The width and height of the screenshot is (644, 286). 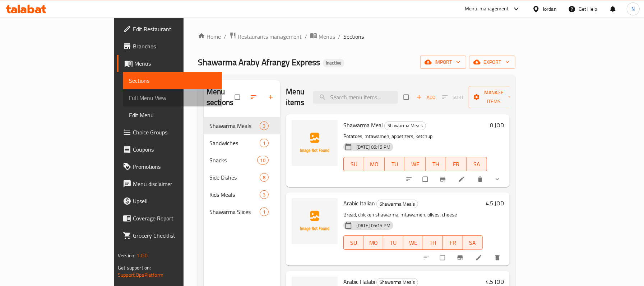 I want to click on span: Side Dishes, so click(x=235, y=177).